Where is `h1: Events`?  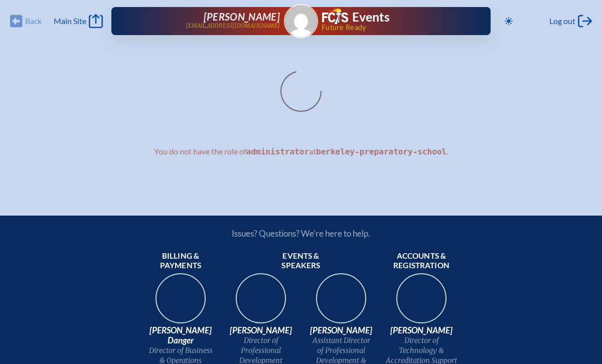
h1: Events is located at coordinates (370, 17).